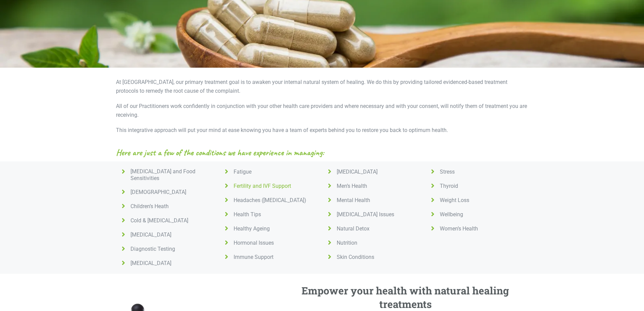  I want to click on span: Men’s Health, so click(350, 186).